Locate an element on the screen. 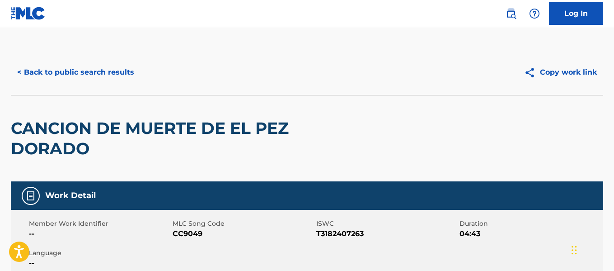 The width and height of the screenshot is (614, 271). span: Duration is located at coordinates (530, 223).